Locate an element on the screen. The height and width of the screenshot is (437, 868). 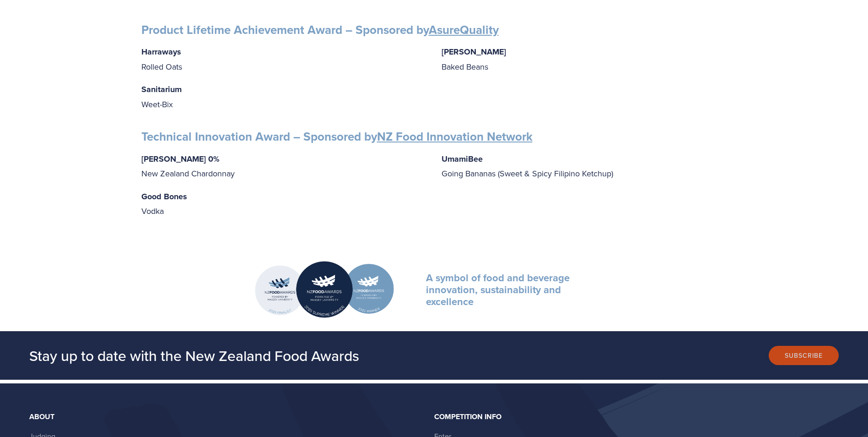
strong: Technical Innovation Award – Sponsored by is located at coordinates (336, 136).